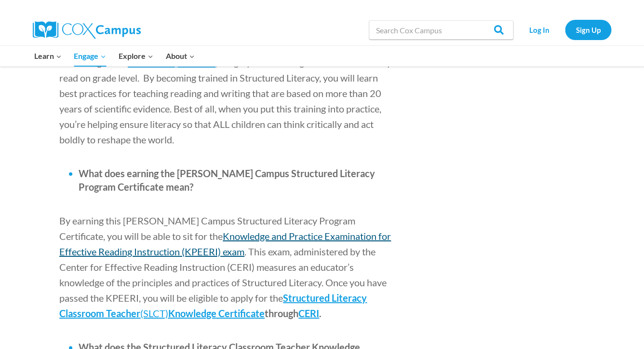 The image size is (644, 349). What do you see at coordinates (588, 30) in the screenshot?
I see `a: Sign Up` at bounding box center [588, 30].